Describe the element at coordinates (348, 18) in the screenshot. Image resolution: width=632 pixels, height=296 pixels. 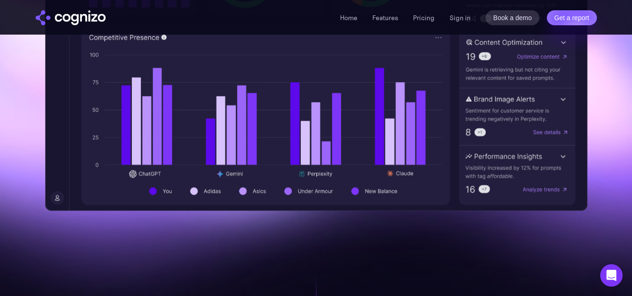
I see `a: Home` at that location.